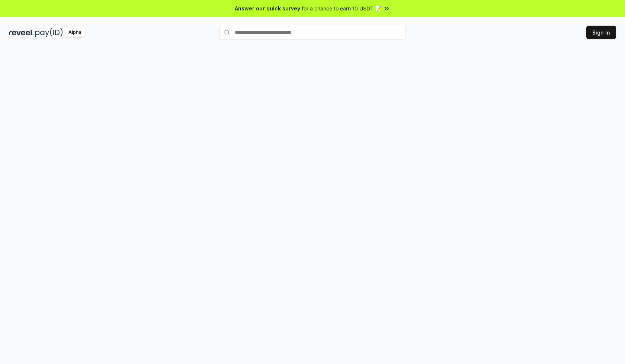  I want to click on span: Answer our quick survey, so click(268, 8).